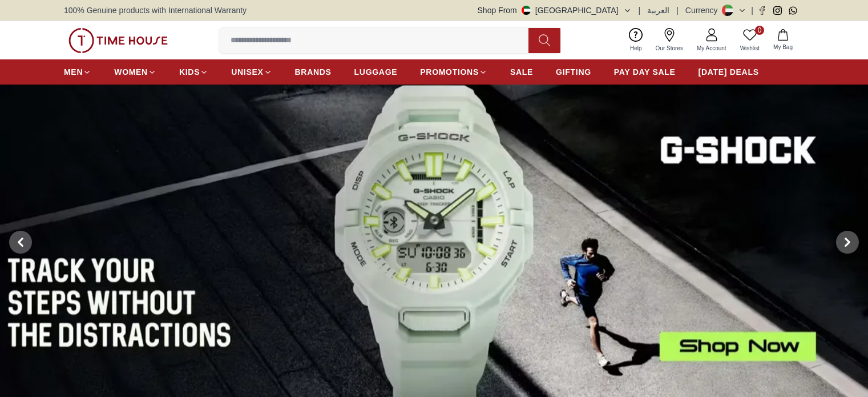  Describe the element at coordinates (658, 10) in the screenshot. I see `button: العربية` at that location.